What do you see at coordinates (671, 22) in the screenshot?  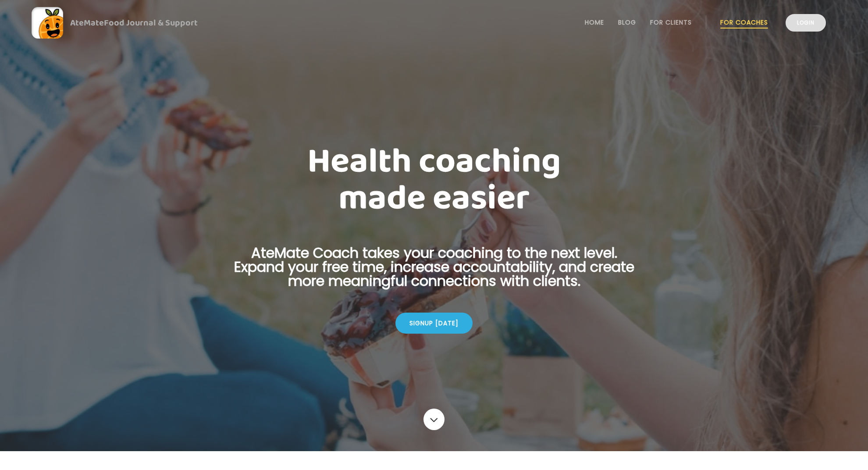 I see `a: For Clients` at bounding box center [671, 22].